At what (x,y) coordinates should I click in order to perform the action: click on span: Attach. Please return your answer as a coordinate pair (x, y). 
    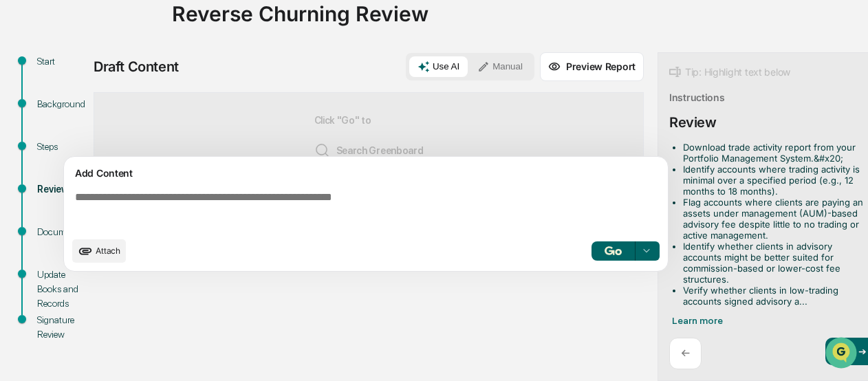
    Looking at the image, I should click on (108, 250).